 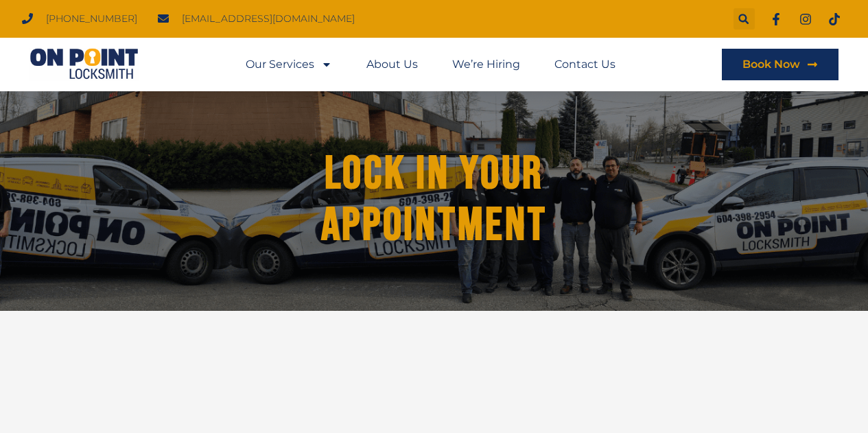 I want to click on nav: Menu, so click(x=431, y=65).